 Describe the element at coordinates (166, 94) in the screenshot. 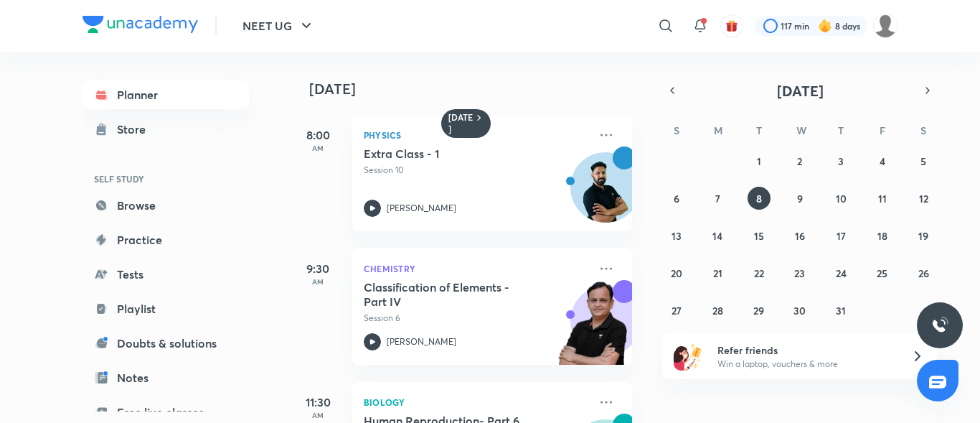

I see `a: Planner` at that location.